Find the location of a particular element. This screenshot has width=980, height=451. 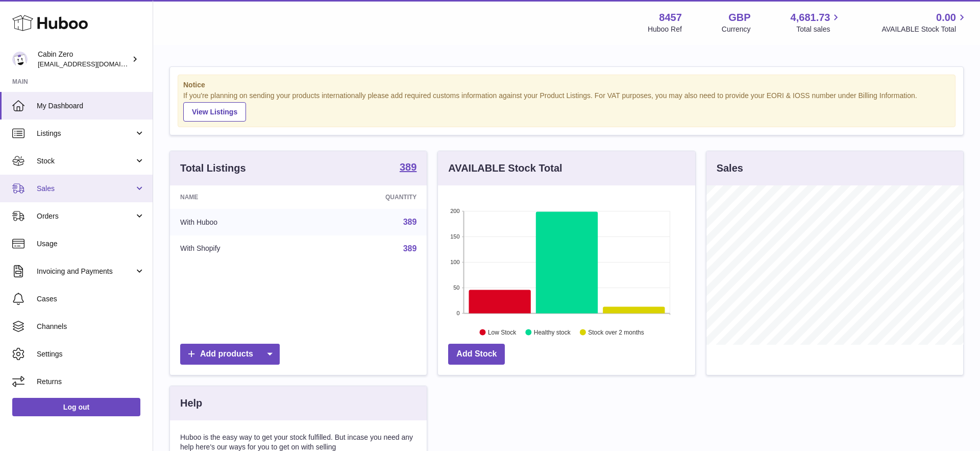

strong: 8457 is located at coordinates (670, 17).